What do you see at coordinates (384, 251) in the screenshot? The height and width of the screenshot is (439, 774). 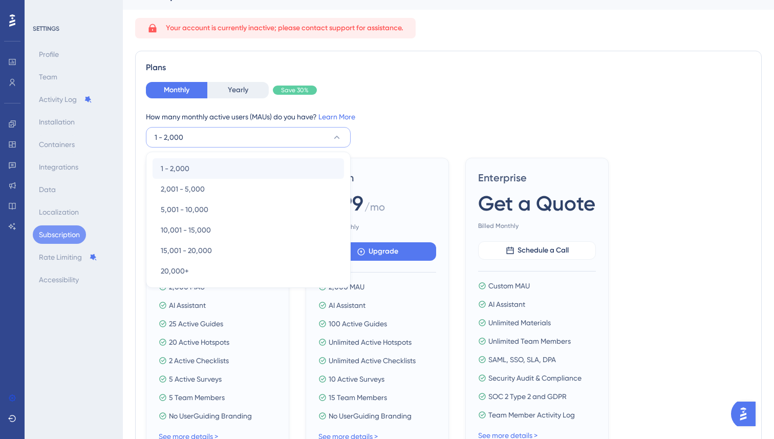 I see `span: Upgrade` at bounding box center [384, 251].